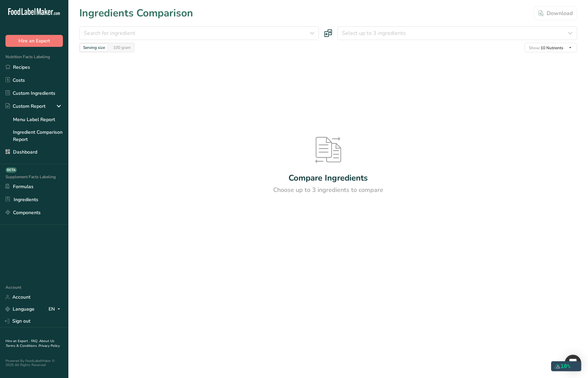 The image size is (588, 378). I want to click on div: Choose up to 3 ingredients to compare, so click(328, 190).